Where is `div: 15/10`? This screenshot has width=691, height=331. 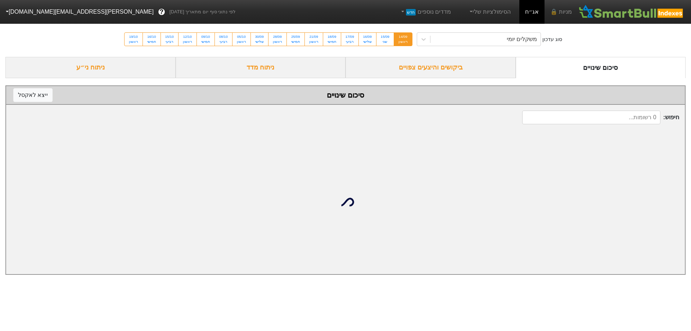
div: 15/10 is located at coordinates (170, 37).